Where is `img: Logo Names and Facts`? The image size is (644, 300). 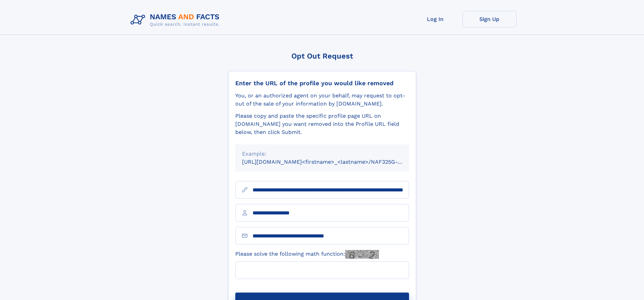
img: Logo Names and Facts is located at coordinates (177, 20).